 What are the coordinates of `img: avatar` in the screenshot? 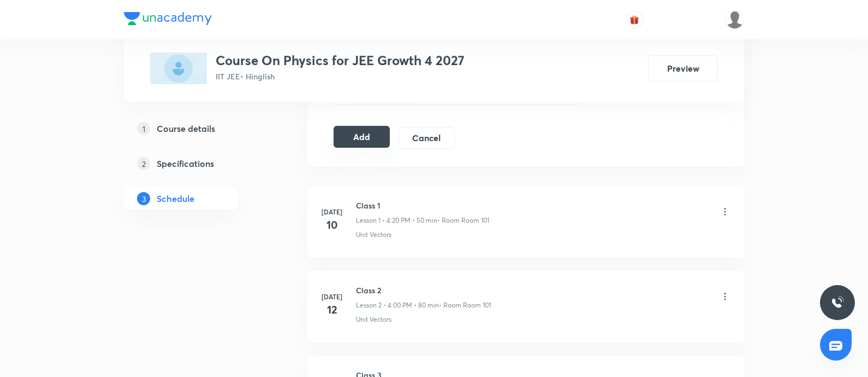 It's located at (635, 20).